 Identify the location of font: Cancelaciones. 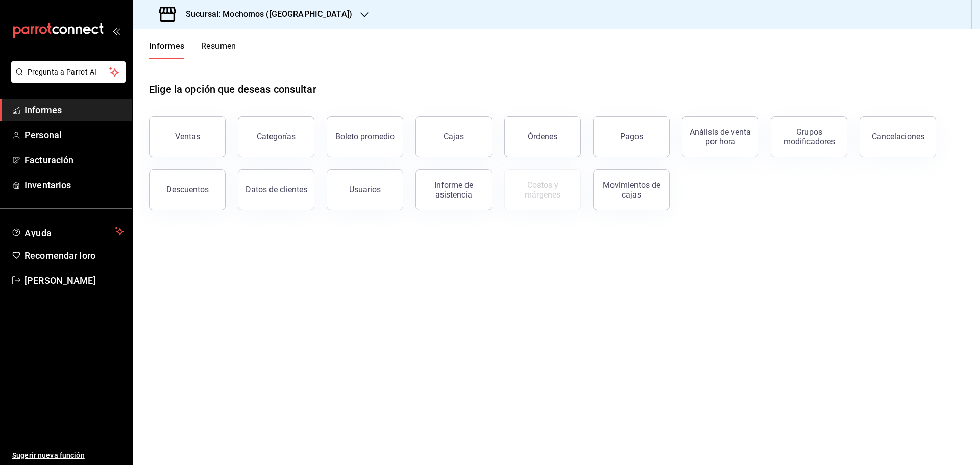
(898, 136).